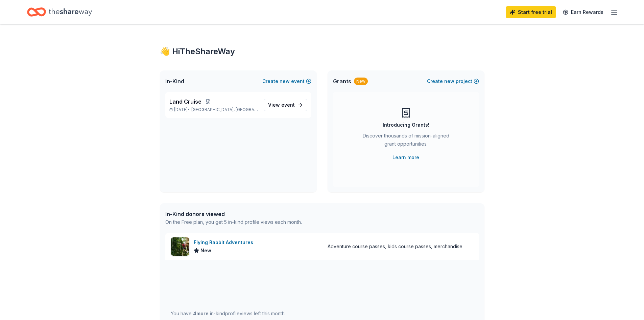  I want to click on span: In-Kind, so click(175, 81).